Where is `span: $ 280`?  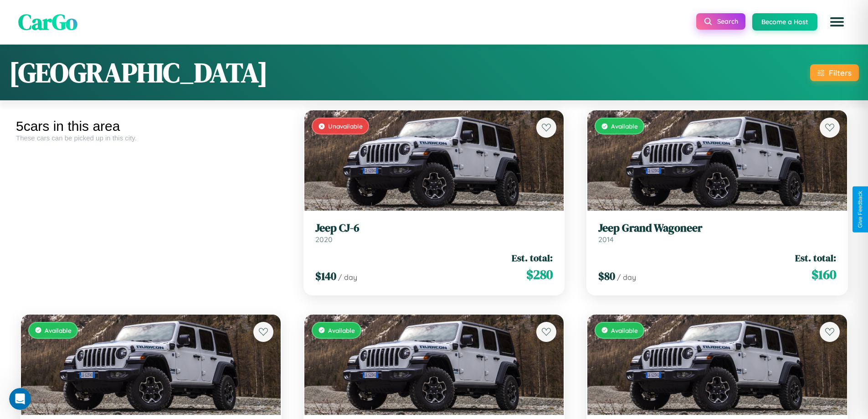
span: $ 280 is located at coordinates (539, 275).